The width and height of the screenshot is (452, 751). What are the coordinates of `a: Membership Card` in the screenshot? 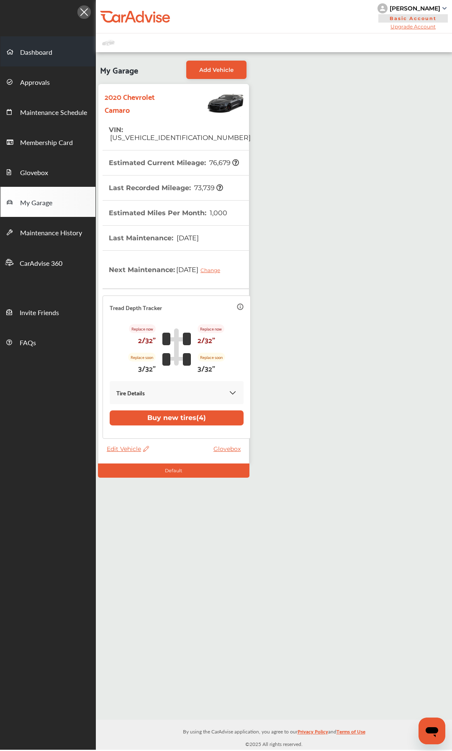 It's located at (48, 142).